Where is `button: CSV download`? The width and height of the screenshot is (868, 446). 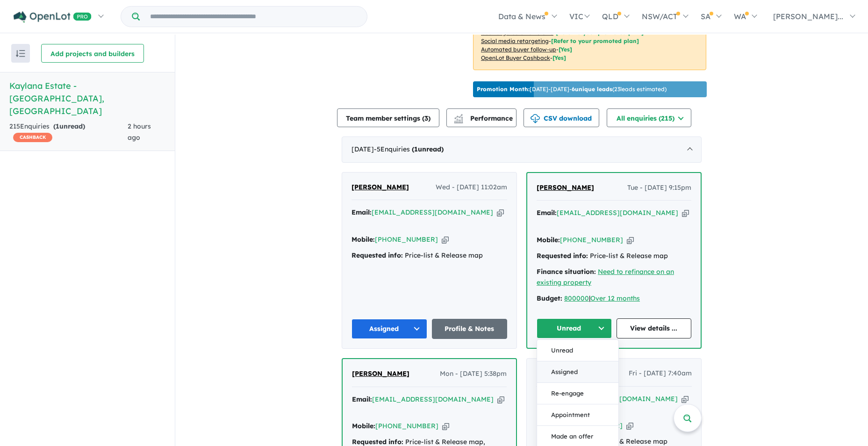 button: CSV download is located at coordinates (562, 118).